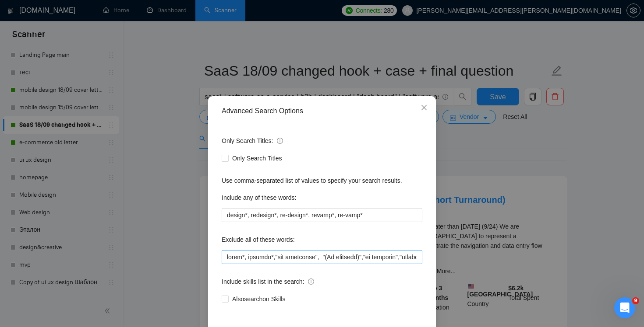  What do you see at coordinates (636, 301) in the screenshot?
I see `span: 9` at bounding box center [636, 301].